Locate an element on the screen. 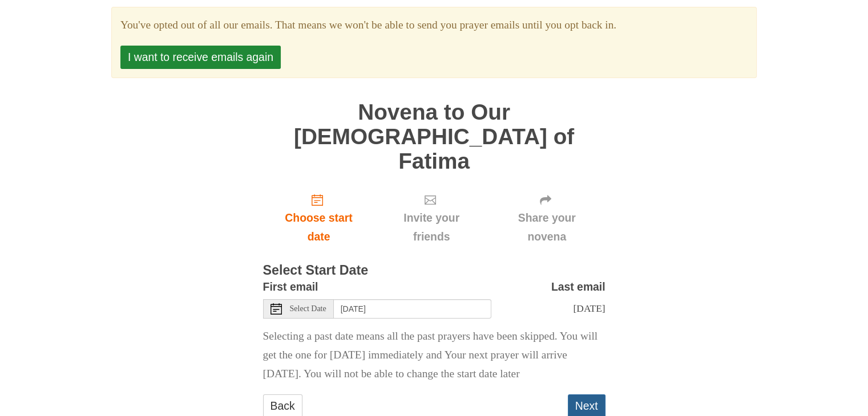  input: Use the arrow keys to pick a date is located at coordinates (412, 309).